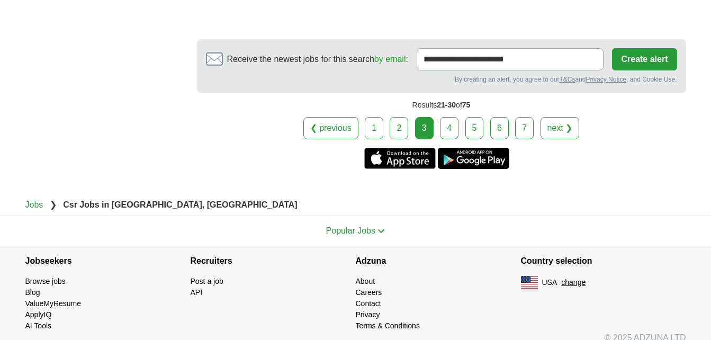  What do you see at coordinates (318, 59) in the screenshot?
I see `span: Receive the newest jobs for this search :` at bounding box center [318, 59].